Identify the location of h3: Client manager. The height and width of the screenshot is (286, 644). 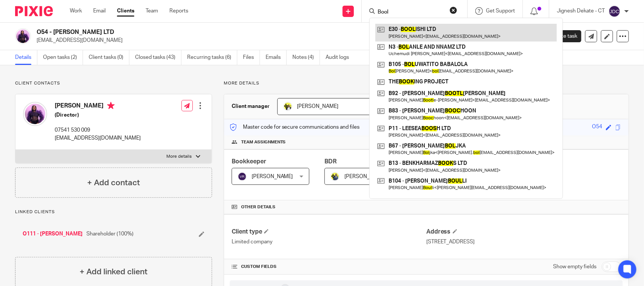
(251, 106).